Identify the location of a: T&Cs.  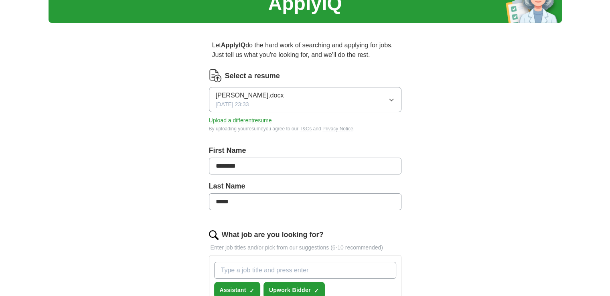
(306, 129).